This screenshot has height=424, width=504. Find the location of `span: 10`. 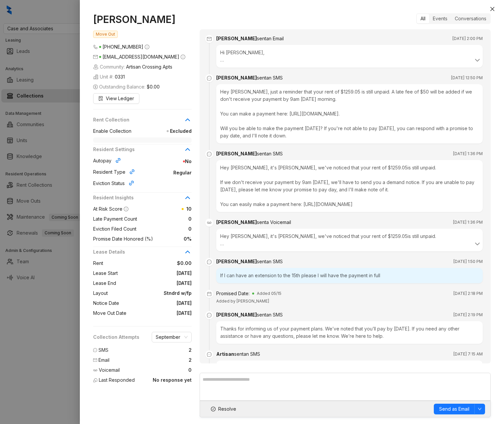

span: 10 is located at coordinates (189, 209).